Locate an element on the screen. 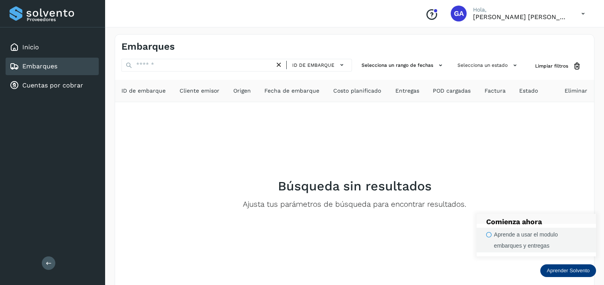 This screenshot has width=604, height=285. span: POD cargadas is located at coordinates (451, 91).